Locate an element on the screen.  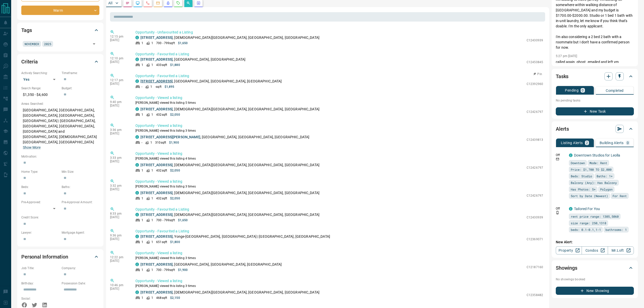
div: Personal Information is located at coordinates (60, 257).